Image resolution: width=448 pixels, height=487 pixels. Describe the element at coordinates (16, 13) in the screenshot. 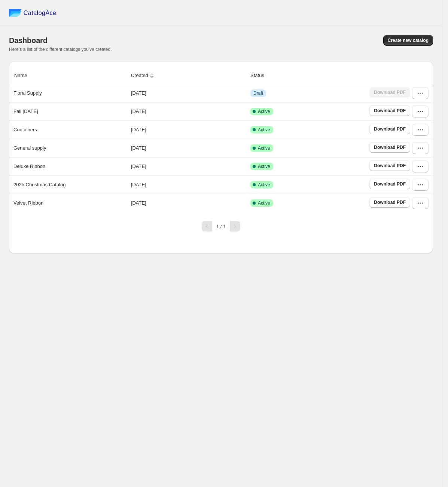

I see `img: catalog ace` at that location.